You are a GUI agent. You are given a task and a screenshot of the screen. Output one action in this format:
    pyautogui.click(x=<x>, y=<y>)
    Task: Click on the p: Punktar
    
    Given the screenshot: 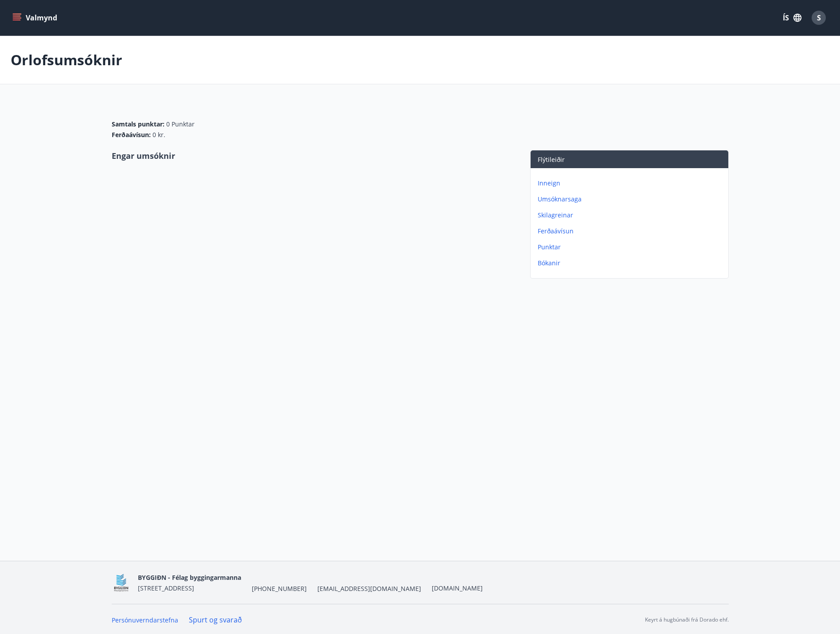 What is the action you would take?
    pyautogui.click(x=631, y=247)
    